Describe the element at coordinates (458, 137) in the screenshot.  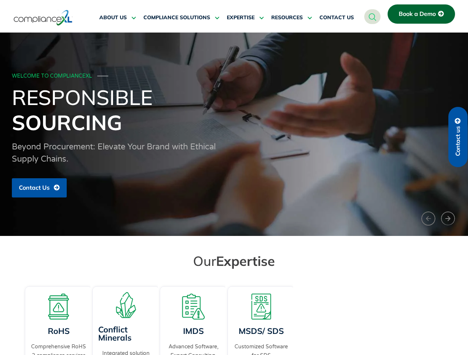
I see `a: Contact us` at that location.